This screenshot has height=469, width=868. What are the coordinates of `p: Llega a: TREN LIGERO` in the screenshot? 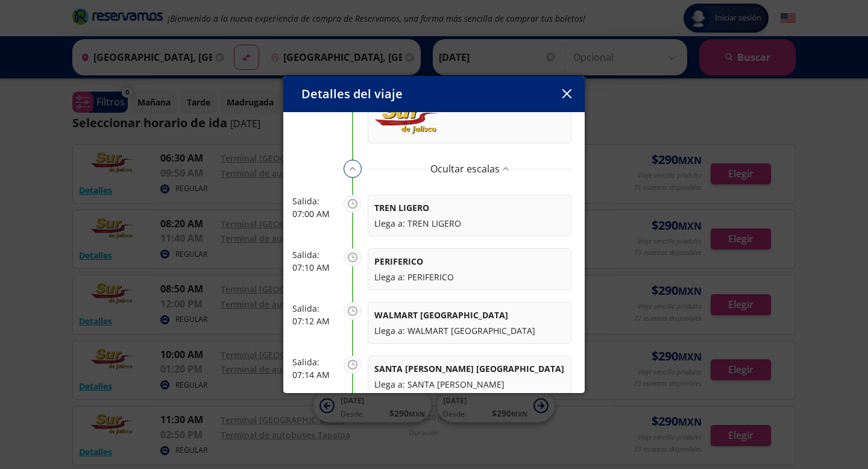 It's located at (470, 223).